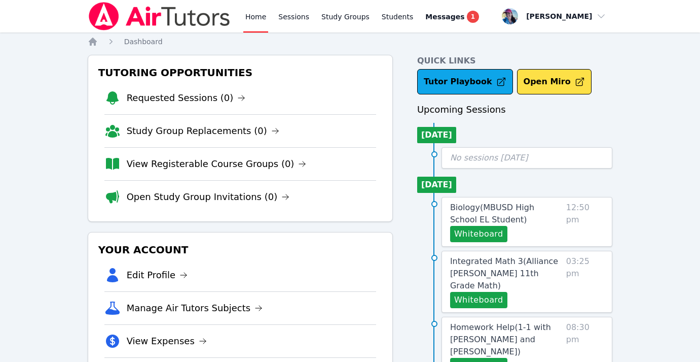 This screenshot has width=700, height=362. What do you see at coordinates (240, 73) in the screenshot?
I see `h3: Tutoring Opportunities` at bounding box center [240, 73].